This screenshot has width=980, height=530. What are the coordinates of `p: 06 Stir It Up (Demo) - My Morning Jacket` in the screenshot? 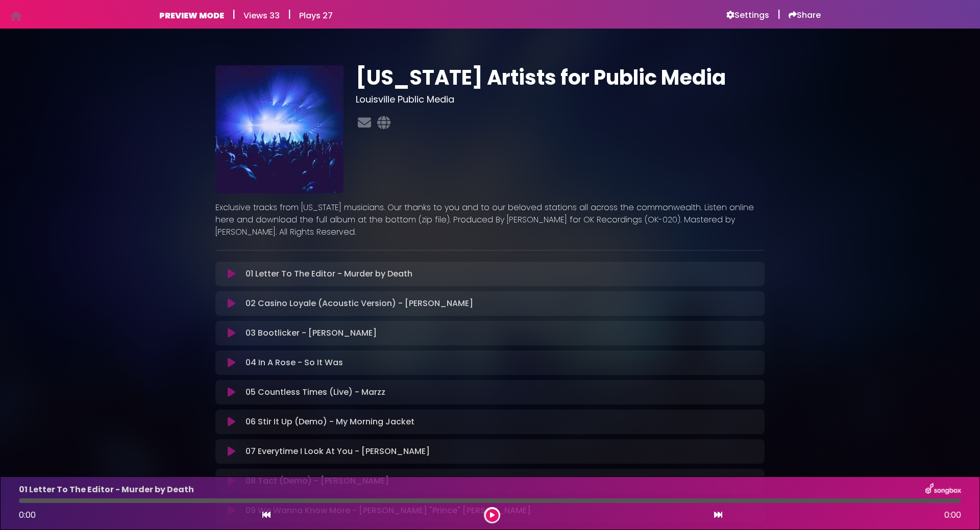 It's located at (330, 422).